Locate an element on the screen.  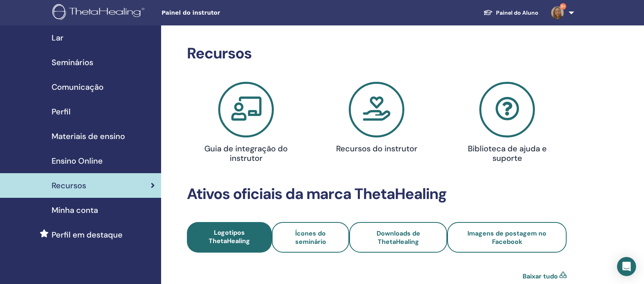
h2: Recursos is located at coordinates (376, 54).